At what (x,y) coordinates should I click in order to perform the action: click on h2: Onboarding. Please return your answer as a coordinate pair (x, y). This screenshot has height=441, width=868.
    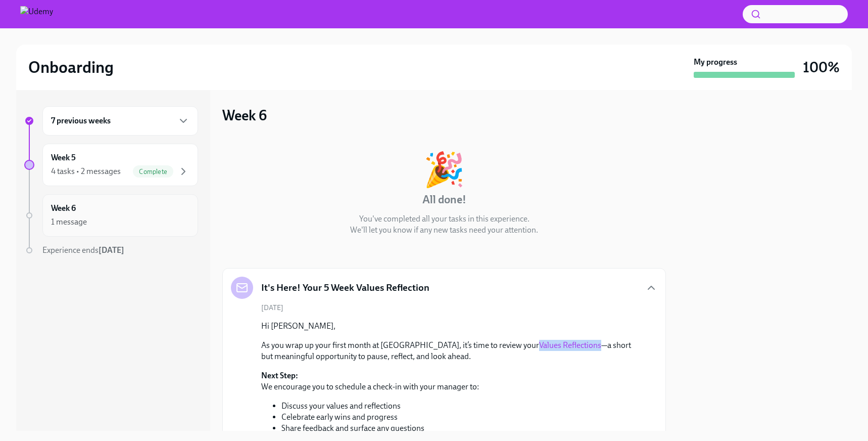
    Looking at the image, I should click on (71, 67).